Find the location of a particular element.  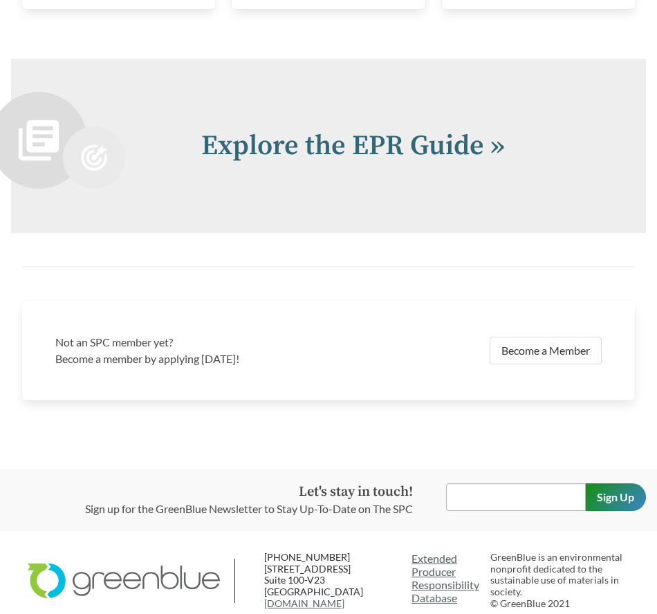

a: Become a Member is located at coordinates (546, 351).